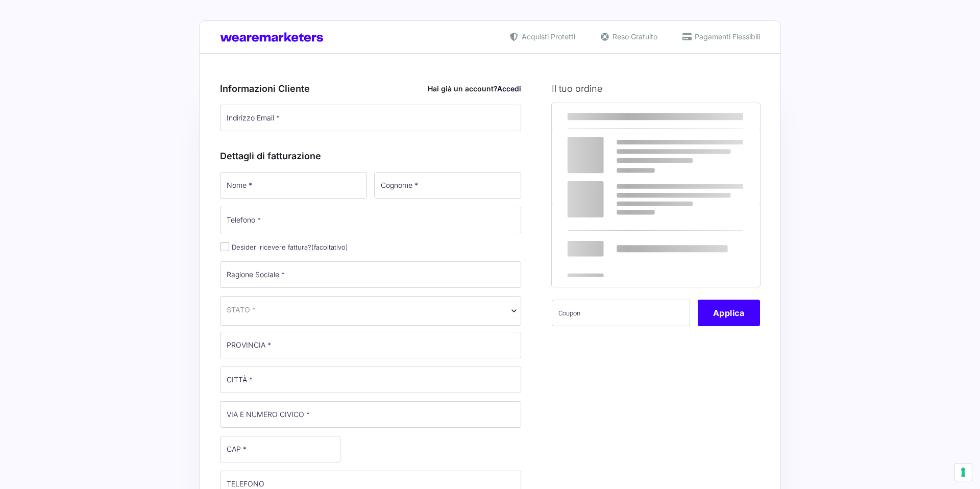 This screenshot has height=489, width=980. Describe the element at coordinates (241, 309) in the screenshot. I see `span: STATO *` at that location.